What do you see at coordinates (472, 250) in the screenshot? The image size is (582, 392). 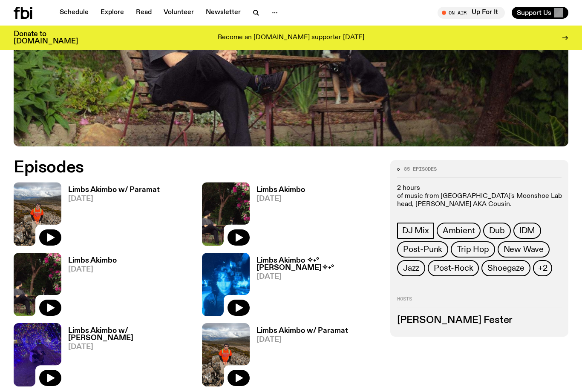 I see `a: Trip Hop` at bounding box center [472, 250].